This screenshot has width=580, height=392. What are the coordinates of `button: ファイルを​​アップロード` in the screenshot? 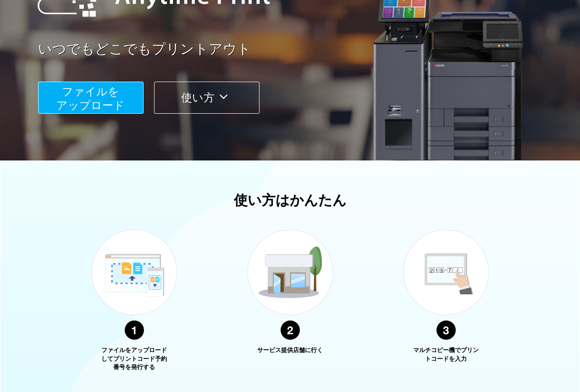 It's located at (91, 98).